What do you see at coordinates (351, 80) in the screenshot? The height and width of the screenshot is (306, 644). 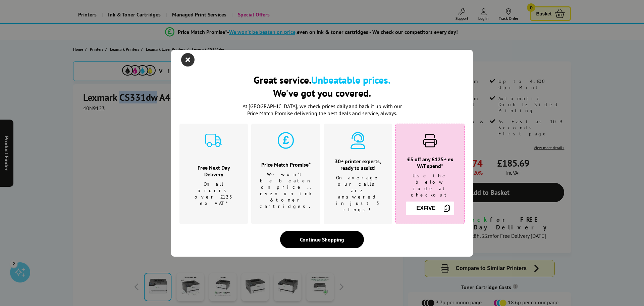 I see `b: Unbeatable prices.` at bounding box center [351, 80].